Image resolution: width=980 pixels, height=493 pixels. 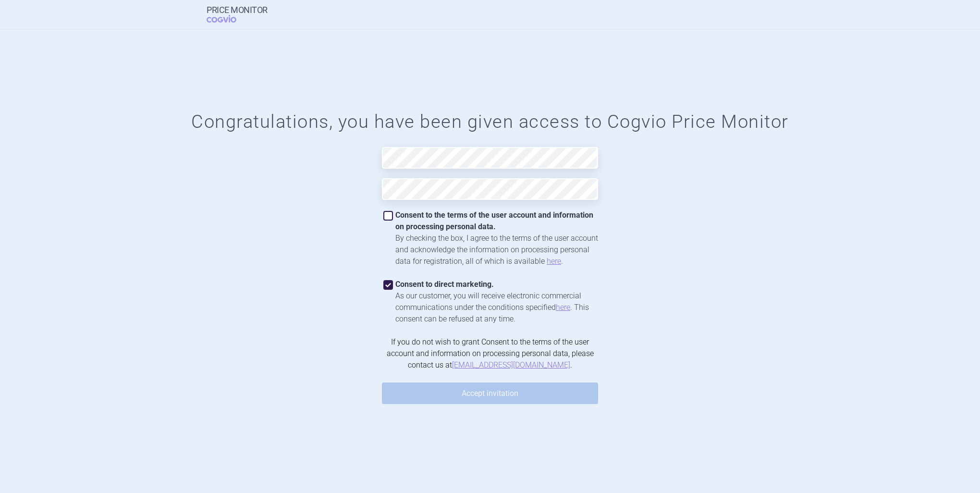 What do you see at coordinates (237, 15) in the screenshot?
I see `a: Price MonitorCOGVIO` at bounding box center [237, 15].